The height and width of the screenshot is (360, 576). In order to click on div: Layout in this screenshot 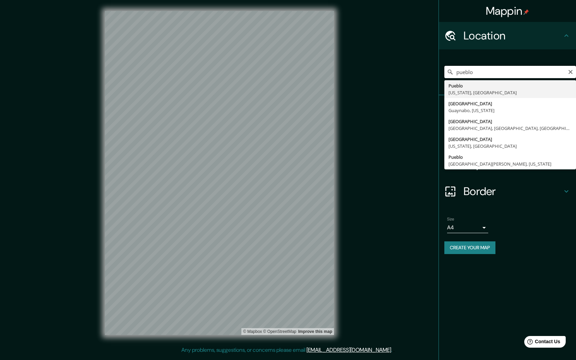, I will do `click(507, 164)`.